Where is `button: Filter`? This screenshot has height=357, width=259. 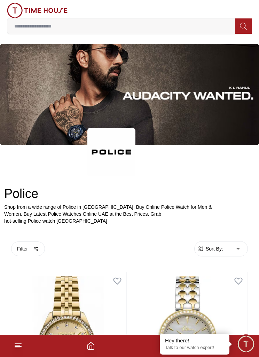 button: Filter is located at coordinates (28, 249).